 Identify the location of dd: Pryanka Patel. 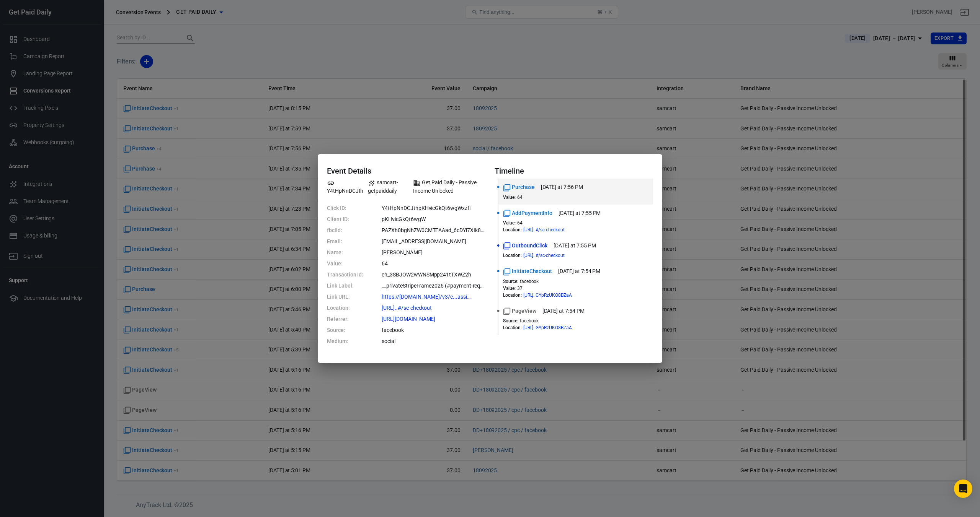
(433, 253).